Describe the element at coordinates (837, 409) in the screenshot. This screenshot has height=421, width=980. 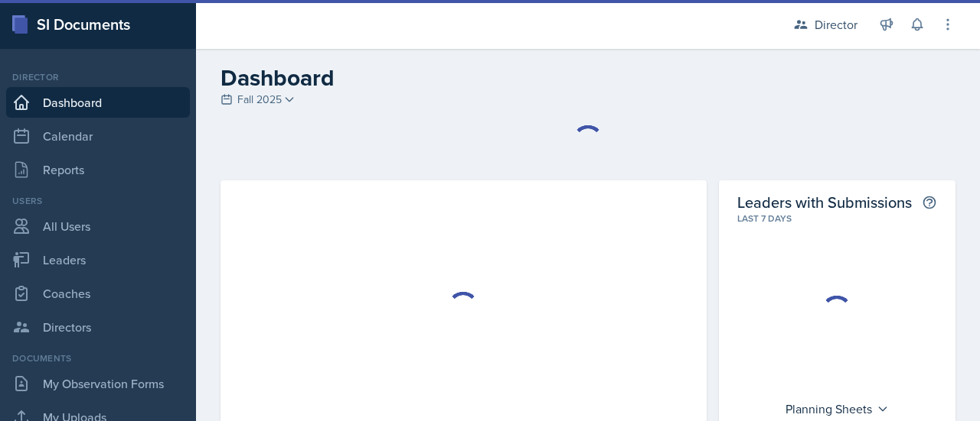
I see `div: Planning Sheets` at that location.